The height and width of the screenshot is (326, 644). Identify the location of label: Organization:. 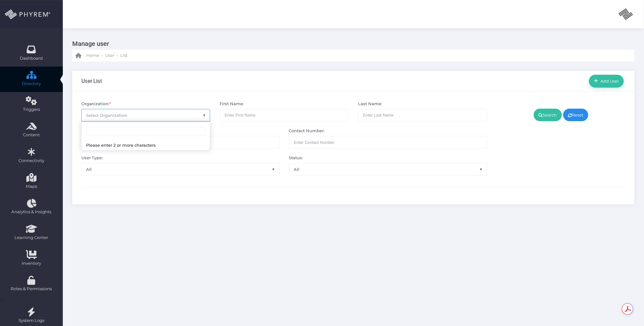
(96, 104).